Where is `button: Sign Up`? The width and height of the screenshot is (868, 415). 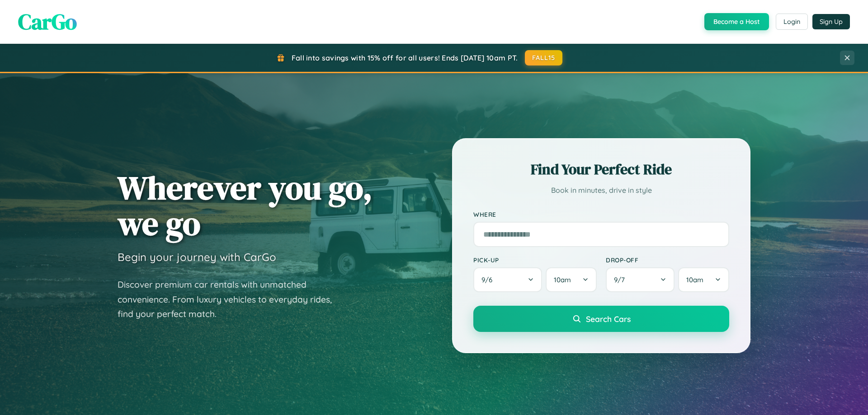 button: Sign Up is located at coordinates (831, 22).